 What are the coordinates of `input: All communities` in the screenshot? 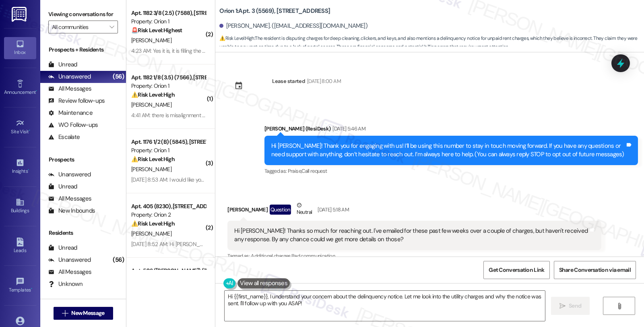 It's located at (78, 27).